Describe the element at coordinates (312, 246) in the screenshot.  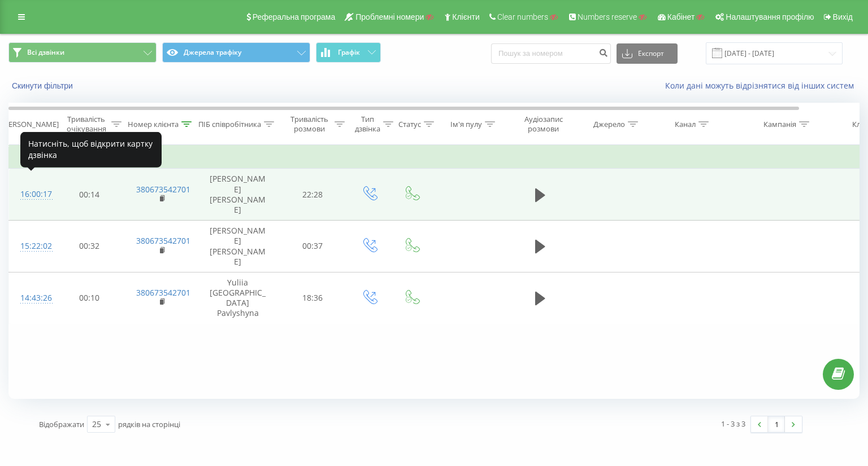
I see `td: 00:37` at that location.